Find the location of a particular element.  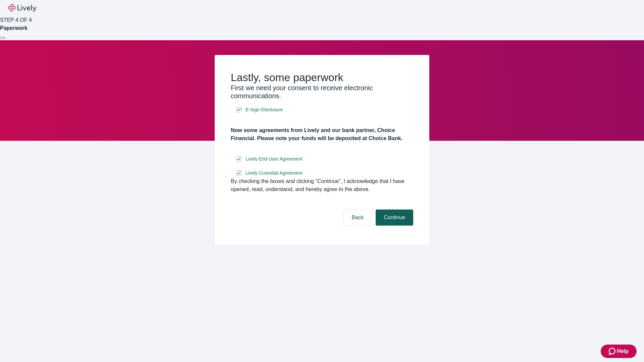

img: Lively is located at coordinates (22, 8).